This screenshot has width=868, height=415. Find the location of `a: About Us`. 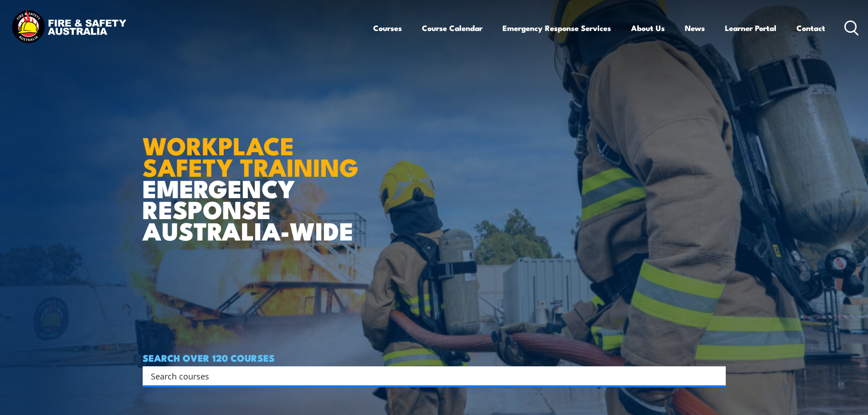

a: About Us is located at coordinates (648, 28).